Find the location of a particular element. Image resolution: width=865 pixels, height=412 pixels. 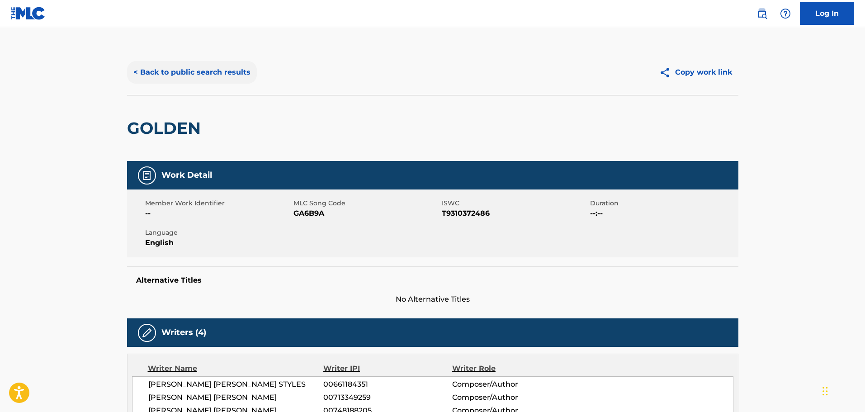

img: search is located at coordinates (762, 14).